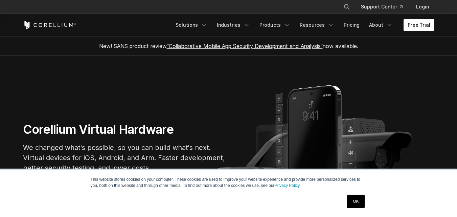 The image size is (457, 217). Describe the element at coordinates (287, 185) in the screenshot. I see `a: Privacy Policy.` at that location.